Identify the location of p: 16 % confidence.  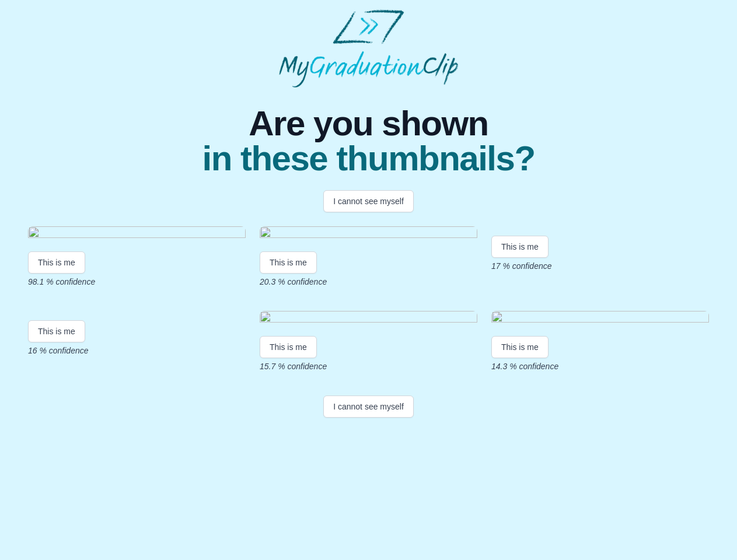
(137, 366).